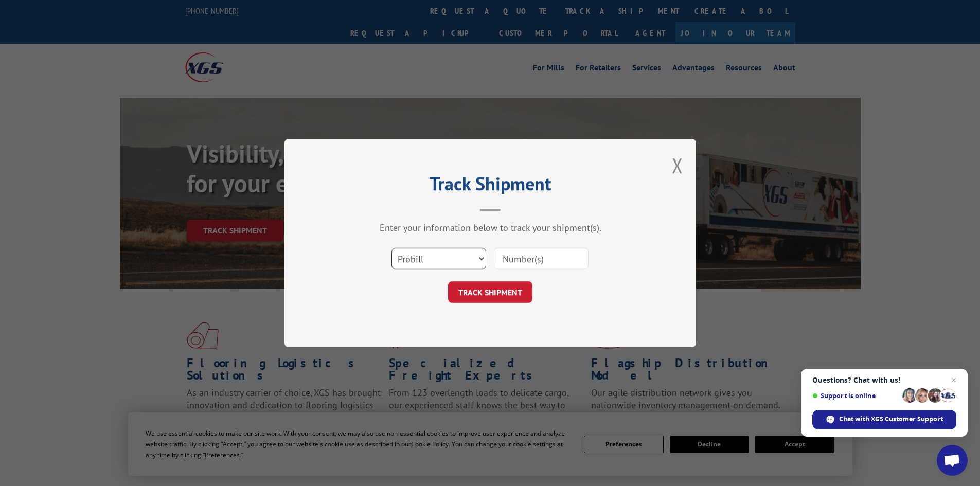 The width and height of the screenshot is (980, 486). Describe the element at coordinates (884, 419) in the screenshot. I see `div: Chat with XGS Customer Support` at that location.